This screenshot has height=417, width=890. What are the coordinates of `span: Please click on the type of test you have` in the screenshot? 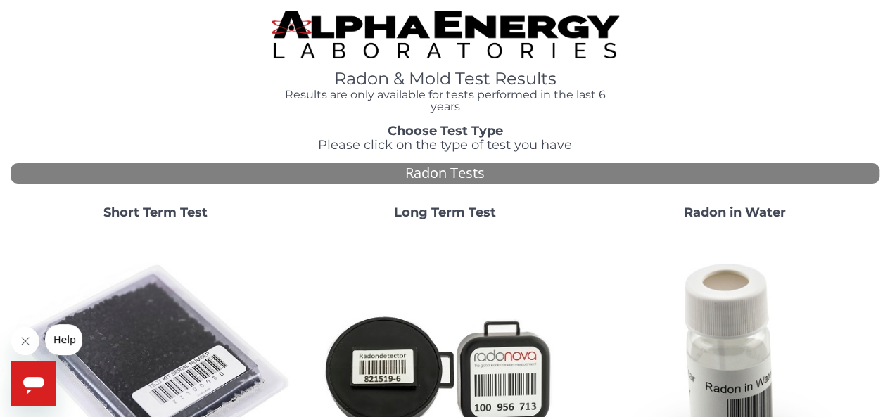 It's located at (445, 145).